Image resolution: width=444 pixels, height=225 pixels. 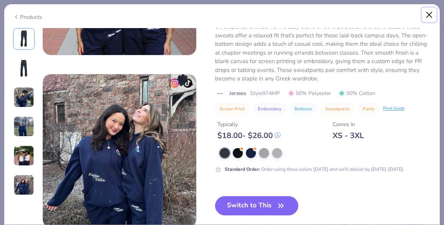 I want to click on span: Jerzees, so click(x=238, y=93).